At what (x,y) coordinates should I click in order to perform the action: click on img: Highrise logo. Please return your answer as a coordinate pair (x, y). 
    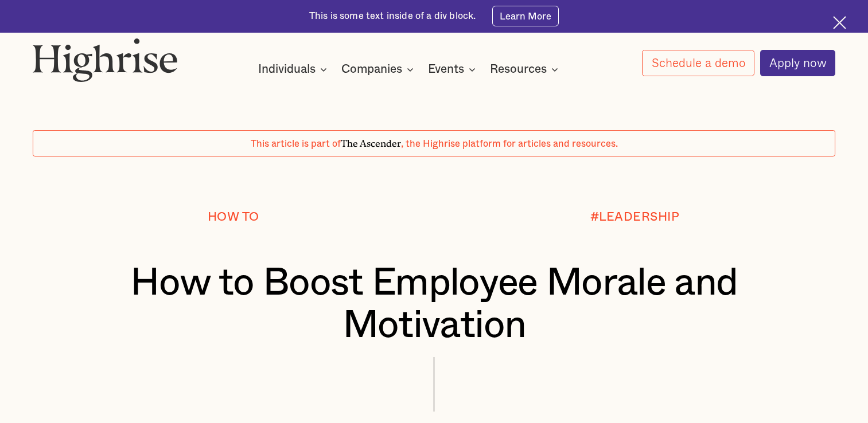
    Looking at the image, I should click on (105, 60).